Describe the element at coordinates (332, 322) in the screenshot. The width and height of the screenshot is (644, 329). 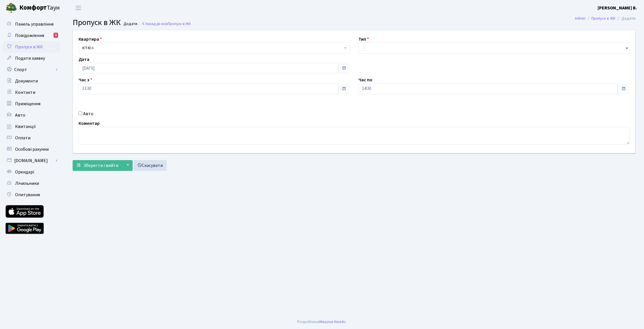
I see `a: Massive Kinetic` at that location.